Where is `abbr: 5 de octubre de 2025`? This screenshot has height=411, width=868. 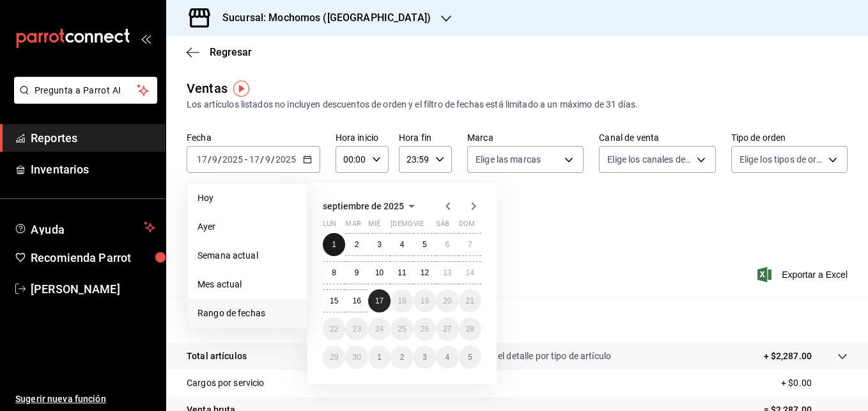
abbr: 5 de octubre de 2025 is located at coordinates (470, 357).